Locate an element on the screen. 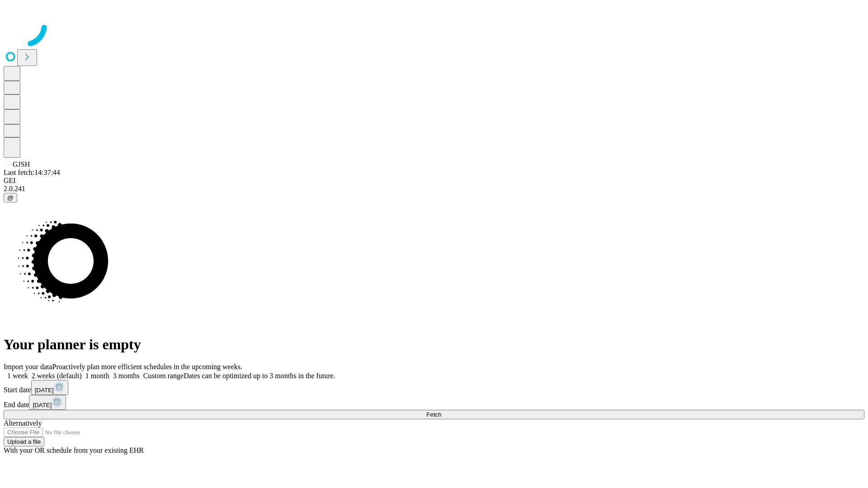 The width and height of the screenshot is (868, 488). div: 2.0.241 is located at coordinates (434, 189).